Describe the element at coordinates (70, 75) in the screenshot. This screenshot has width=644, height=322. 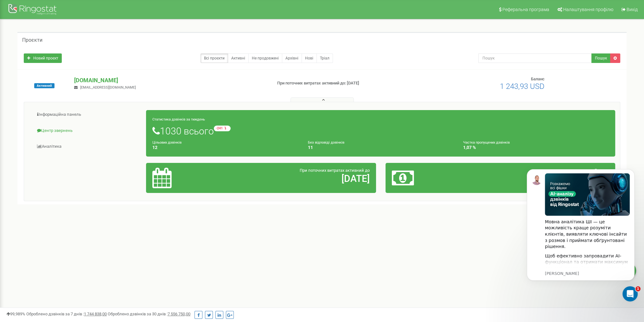
I see `div: Мовна аналітика ШІ — це можливість краще розуміти клієнтів, виявляти ключові інсайти з розмов і п...` at that location.